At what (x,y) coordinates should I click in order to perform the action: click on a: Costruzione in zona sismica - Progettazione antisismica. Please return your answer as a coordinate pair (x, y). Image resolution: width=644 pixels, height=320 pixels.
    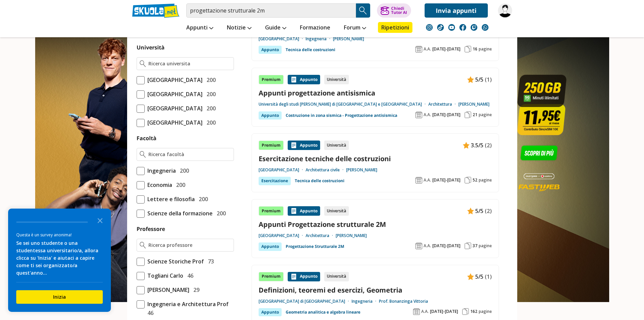
    Looking at the image, I should click on (341, 115).